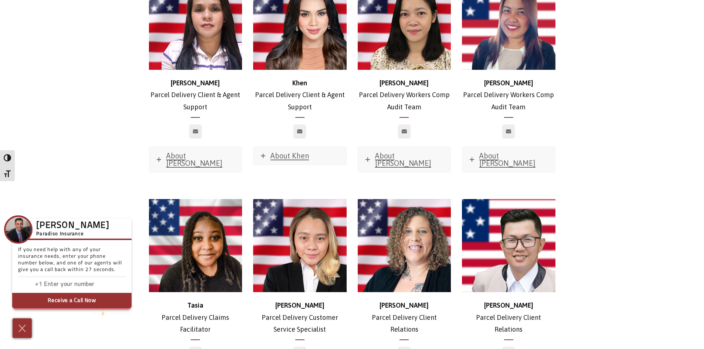 Image resolution: width=704 pixels, height=349 pixels. I want to click on a: About Khen, so click(300, 156).